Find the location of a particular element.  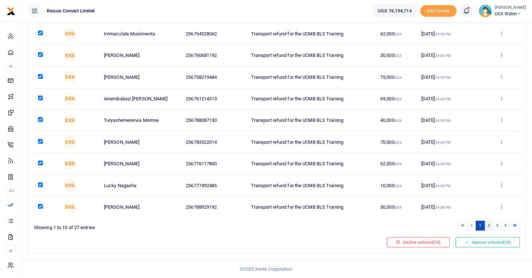

td: 256776117800 is located at coordinates (214, 164).